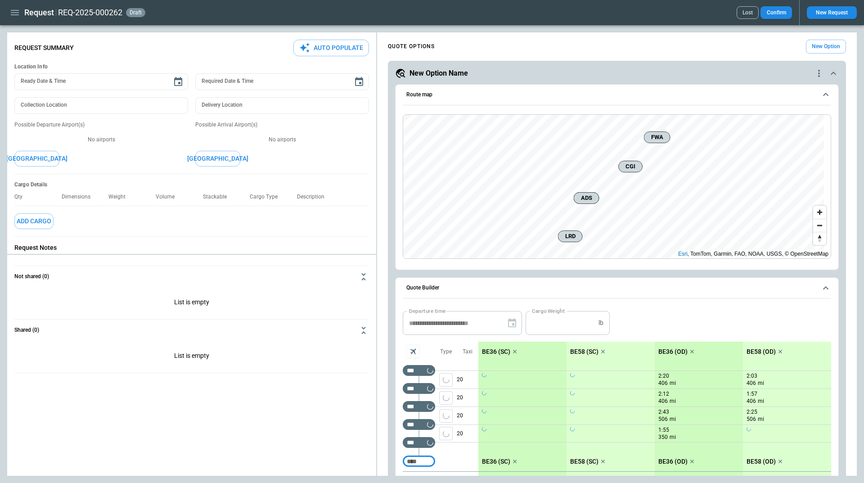  I want to click on h4: QUOTE OPTIONS, so click(411, 46).